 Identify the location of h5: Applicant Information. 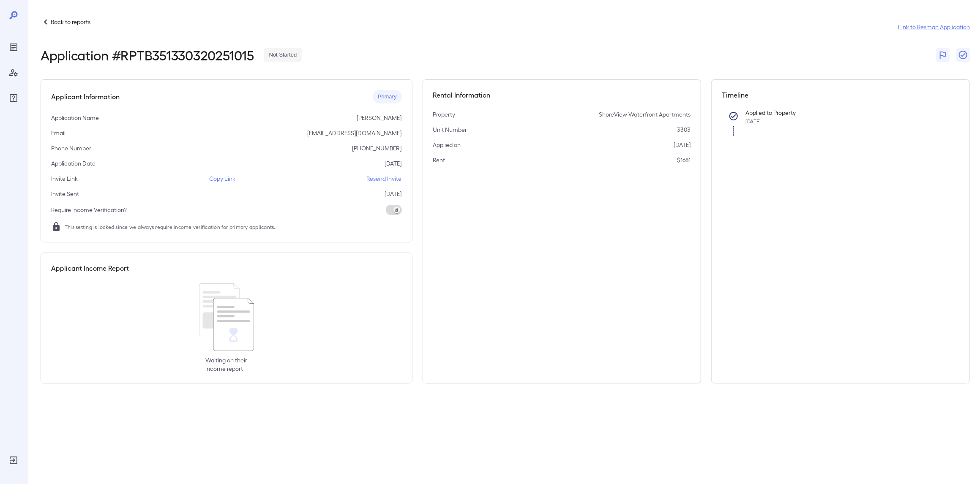
(86, 97).